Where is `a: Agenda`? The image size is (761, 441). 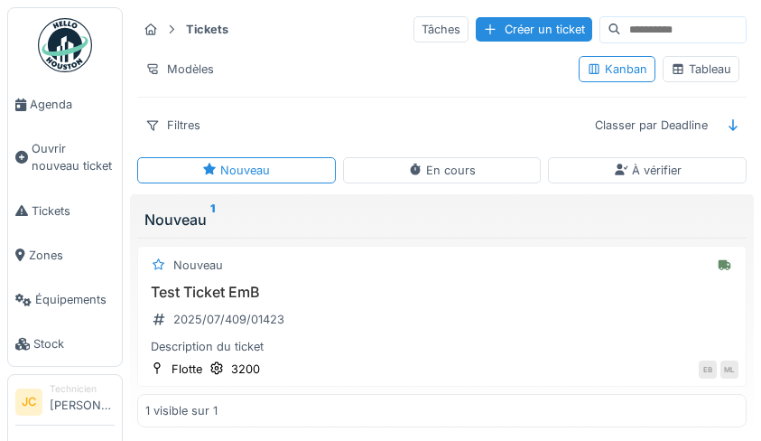 a: Agenda is located at coordinates (65, 104).